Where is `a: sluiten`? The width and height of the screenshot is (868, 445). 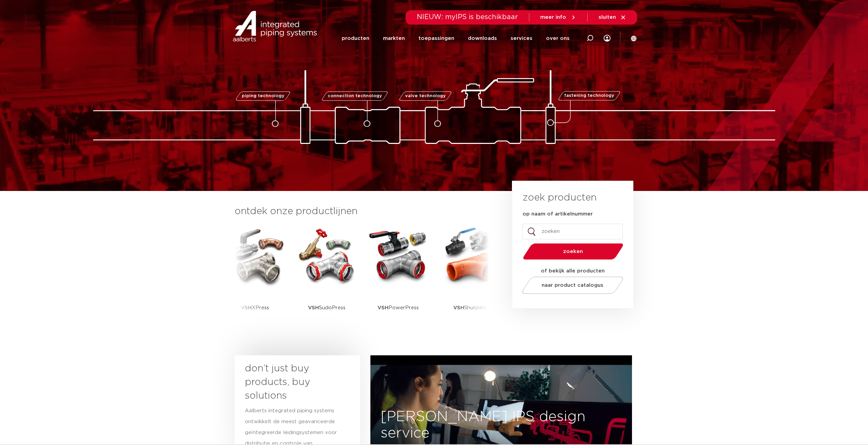 a: sluiten is located at coordinates (612, 17).